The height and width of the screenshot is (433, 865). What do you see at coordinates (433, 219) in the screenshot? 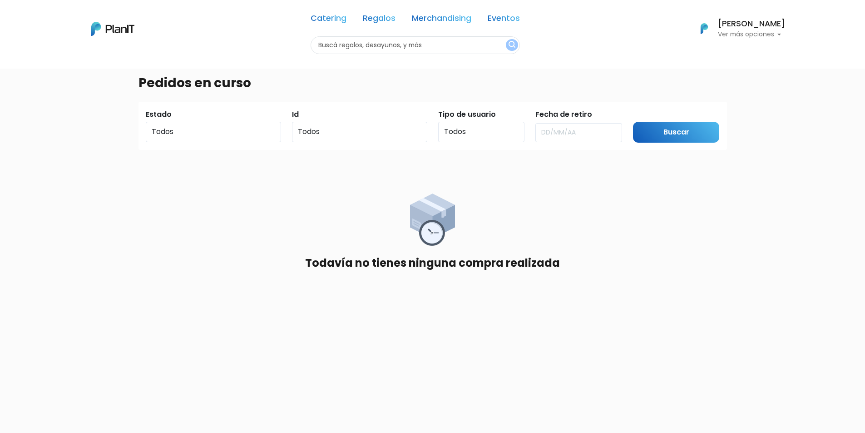
I see `img: order_placed-5f5e6e39e5ae547ca3eba8c261e01d413ae1761c3de95d077eb410d5aebd280f.png` at bounding box center [433, 219].